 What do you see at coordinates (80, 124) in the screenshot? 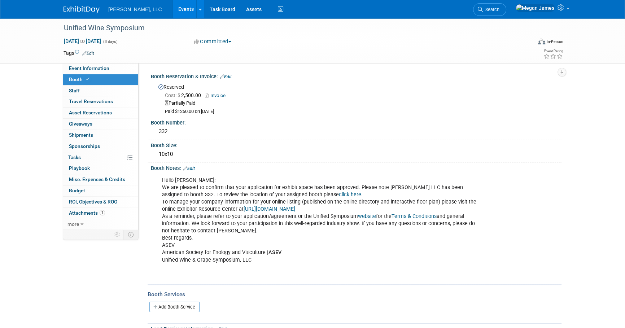
I see `span: Giveaways` at bounding box center [80, 124].